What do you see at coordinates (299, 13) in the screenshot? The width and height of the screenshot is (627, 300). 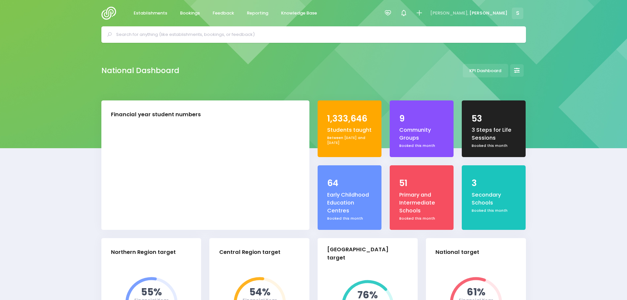 I see `a: Knowledge Base` at bounding box center [299, 13].